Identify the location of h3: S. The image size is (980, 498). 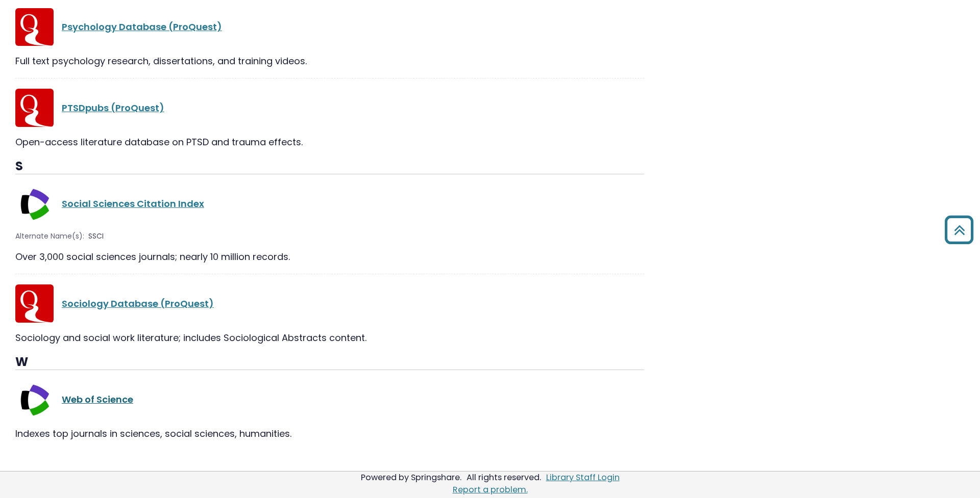
(329, 167).